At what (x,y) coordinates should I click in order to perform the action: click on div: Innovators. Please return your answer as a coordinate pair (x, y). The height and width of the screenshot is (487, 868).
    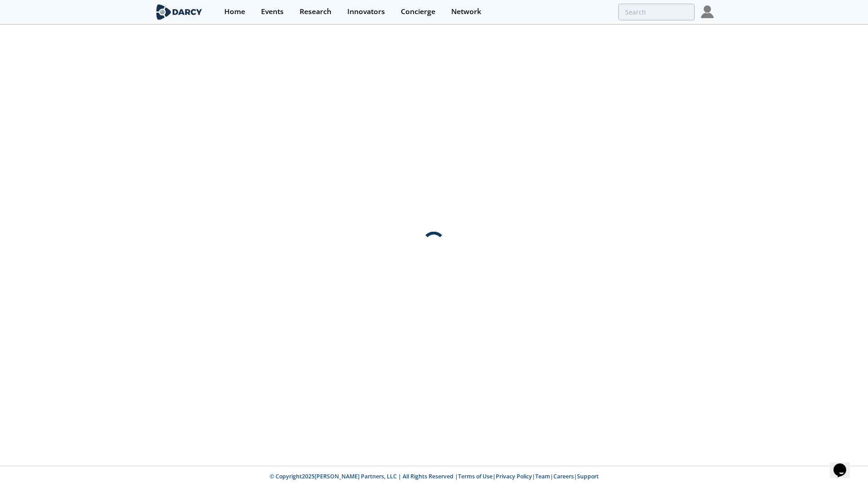
    Looking at the image, I should click on (365, 11).